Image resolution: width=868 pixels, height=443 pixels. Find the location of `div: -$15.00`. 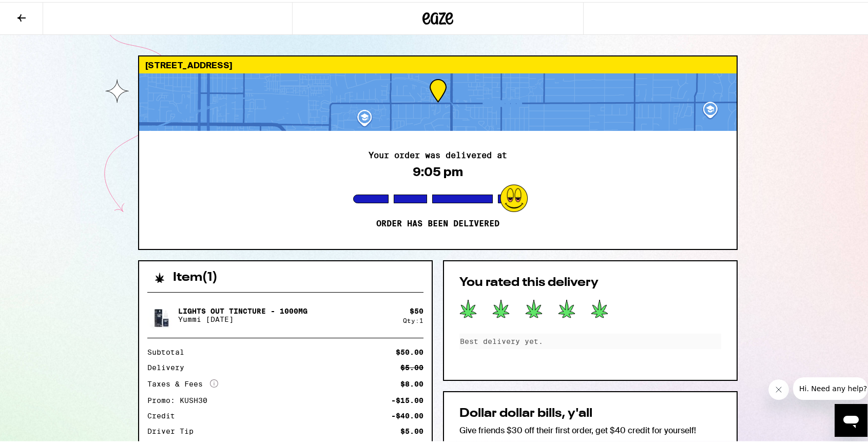

div: -$15.00 is located at coordinates (407, 398).